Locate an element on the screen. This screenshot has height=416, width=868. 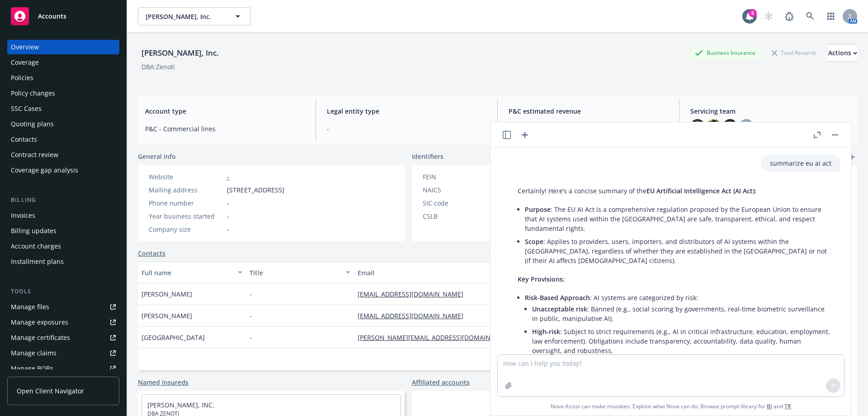
a: Report a Bug is located at coordinates (790, 16).